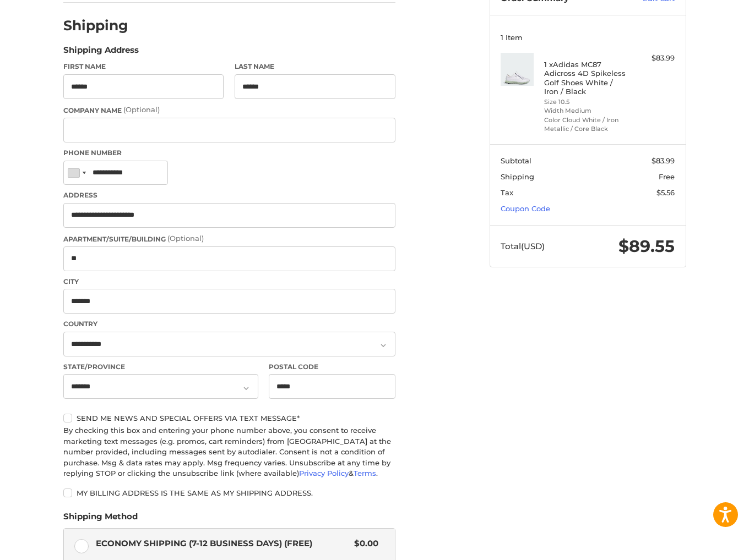  What do you see at coordinates (587, 77) in the screenshot?
I see `h4: 1 x Adidas MC87 Adicross 4D Spikeless Golf Shoes White / Iron / Black` at bounding box center [587, 77].